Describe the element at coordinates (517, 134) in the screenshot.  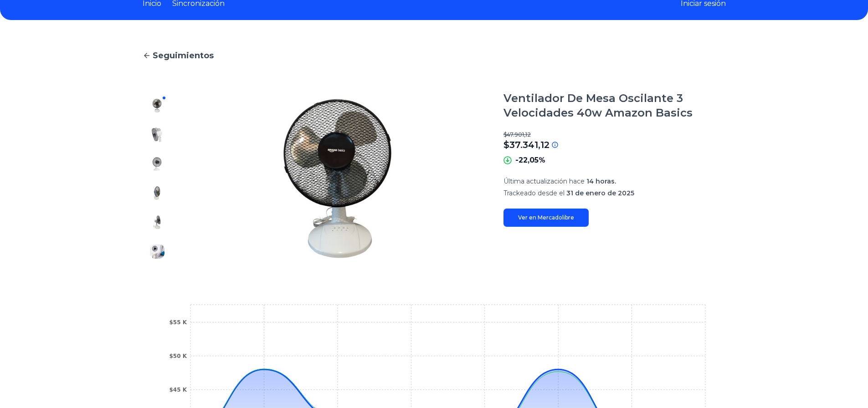
I see `font: $47.901,12` at that location.